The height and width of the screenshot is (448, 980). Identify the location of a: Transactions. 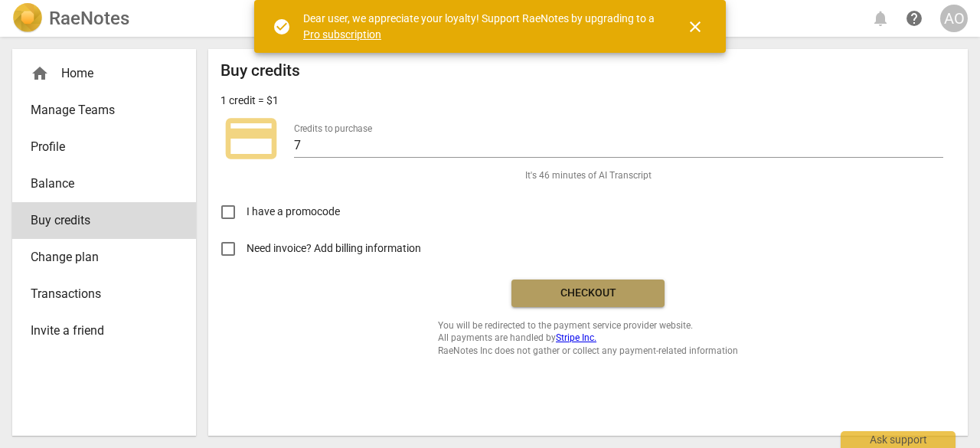
(104, 294).